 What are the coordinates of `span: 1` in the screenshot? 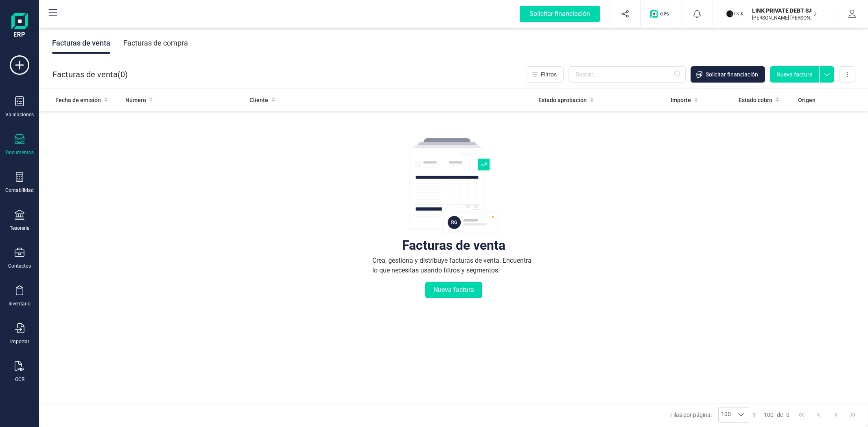 It's located at (754, 415).